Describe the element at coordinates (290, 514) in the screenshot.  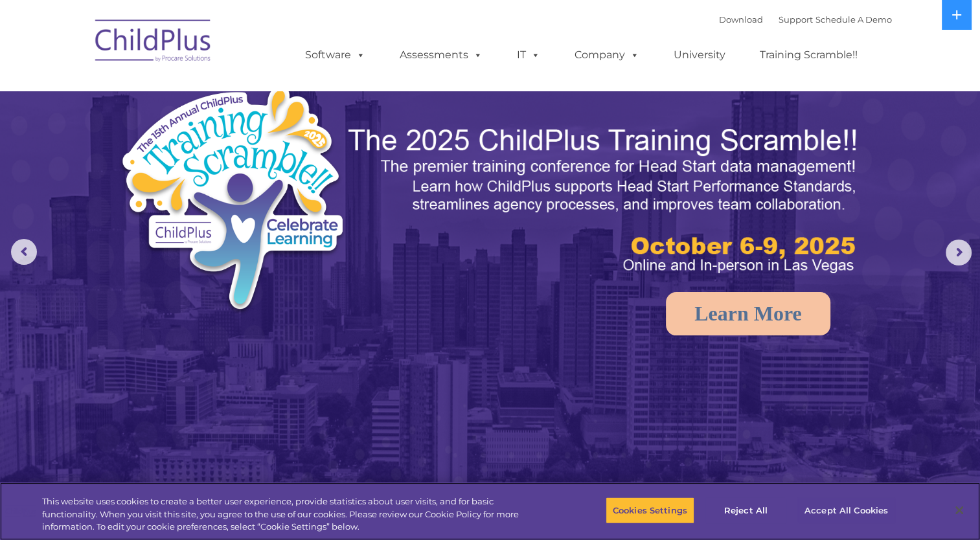
I see `div: This website uses cookies to create a better user experience, provide statistics about user visit...` at that location.